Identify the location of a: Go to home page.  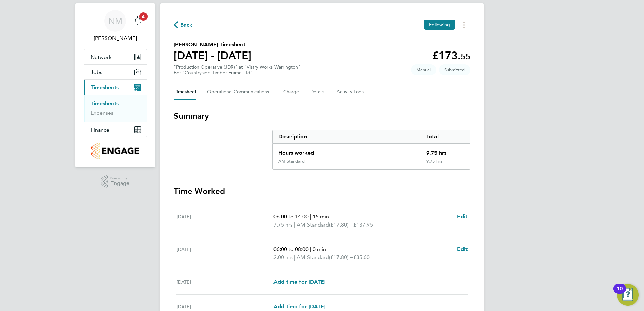
(115, 151).